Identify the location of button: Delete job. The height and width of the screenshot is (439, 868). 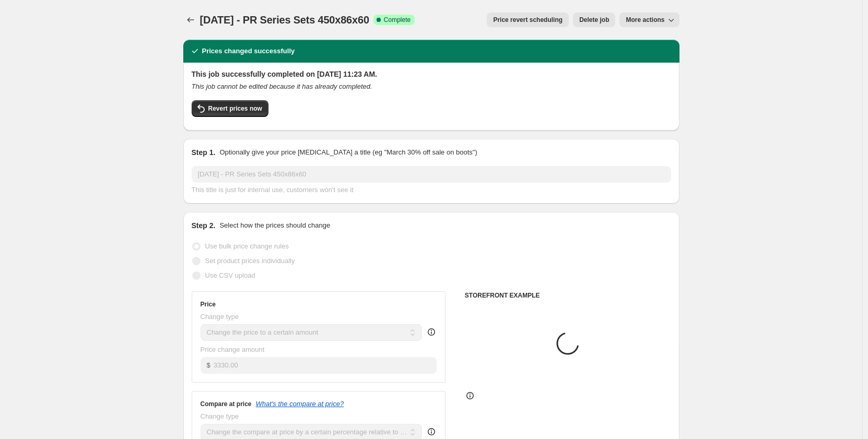
(594, 20).